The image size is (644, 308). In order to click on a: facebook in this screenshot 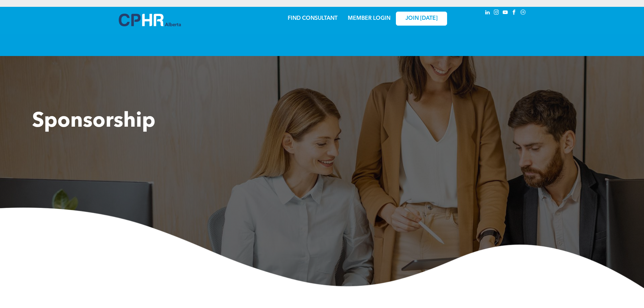, I will do `click(514, 13)`.